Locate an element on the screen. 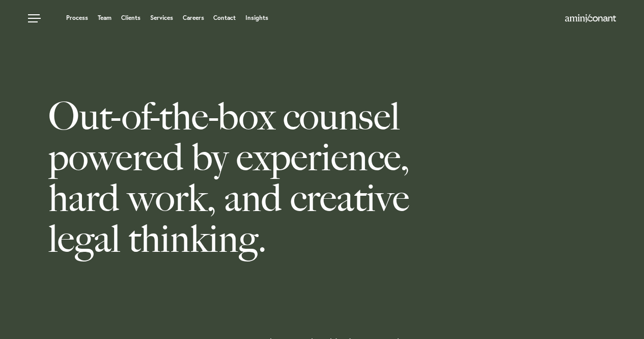 The image size is (644, 339). a: Careers is located at coordinates (194, 18).